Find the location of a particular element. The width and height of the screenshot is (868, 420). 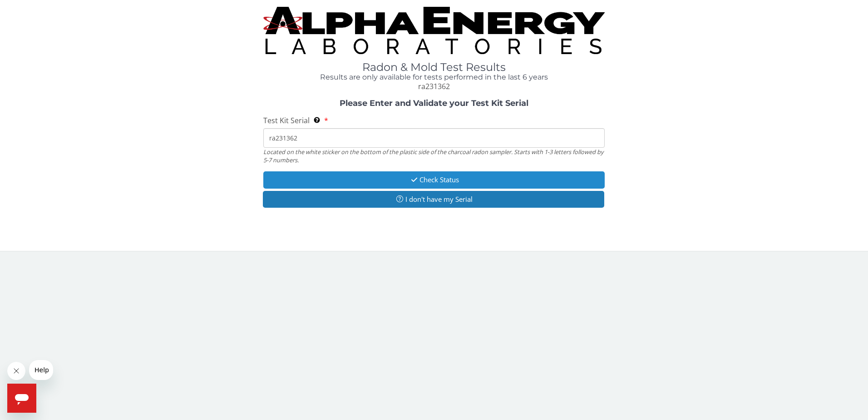

button: Check Status is located at coordinates (434, 179).